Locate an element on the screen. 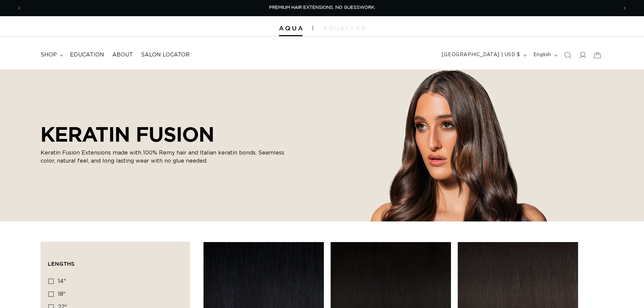  span: 14" is located at coordinates (62, 281).